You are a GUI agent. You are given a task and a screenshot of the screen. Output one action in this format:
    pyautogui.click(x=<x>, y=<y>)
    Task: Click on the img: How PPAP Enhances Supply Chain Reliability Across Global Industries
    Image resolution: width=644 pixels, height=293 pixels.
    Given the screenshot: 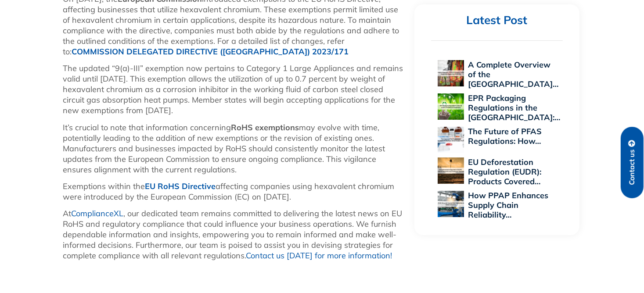 What is the action you would take?
    pyautogui.click(x=451, y=204)
    